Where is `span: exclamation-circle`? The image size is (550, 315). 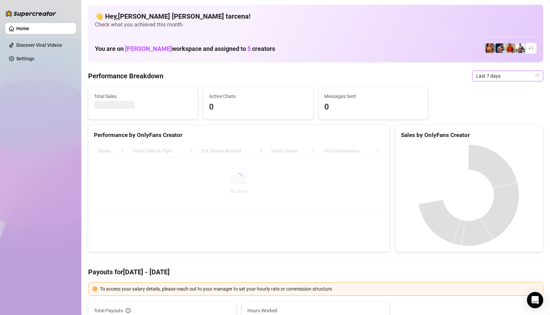 span: exclamation-circle is located at coordinates (95, 289).